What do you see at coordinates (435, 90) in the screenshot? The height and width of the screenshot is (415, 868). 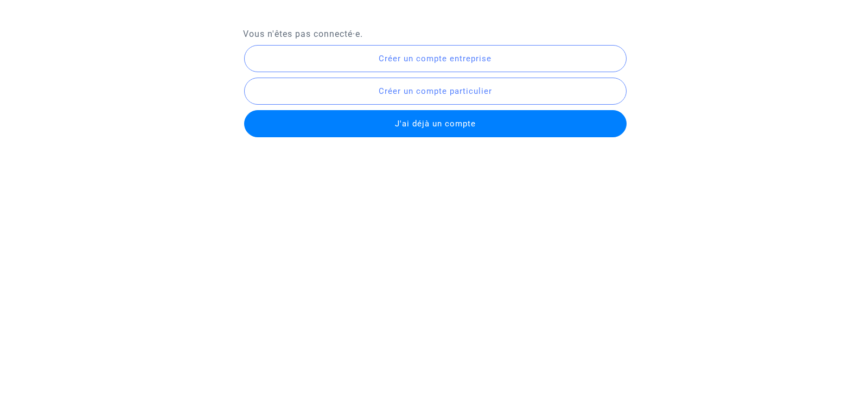 I see `a: Créer un compte particulier` at bounding box center [435, 90].